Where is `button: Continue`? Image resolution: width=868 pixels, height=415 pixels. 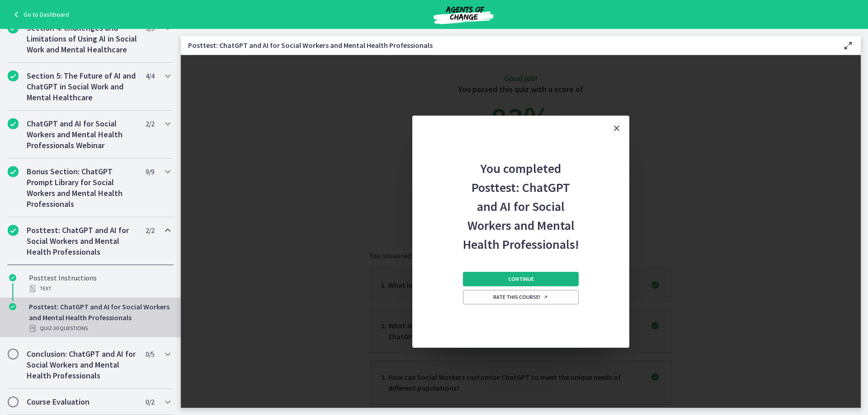
button: Continue is located at coordinates (521, 279).